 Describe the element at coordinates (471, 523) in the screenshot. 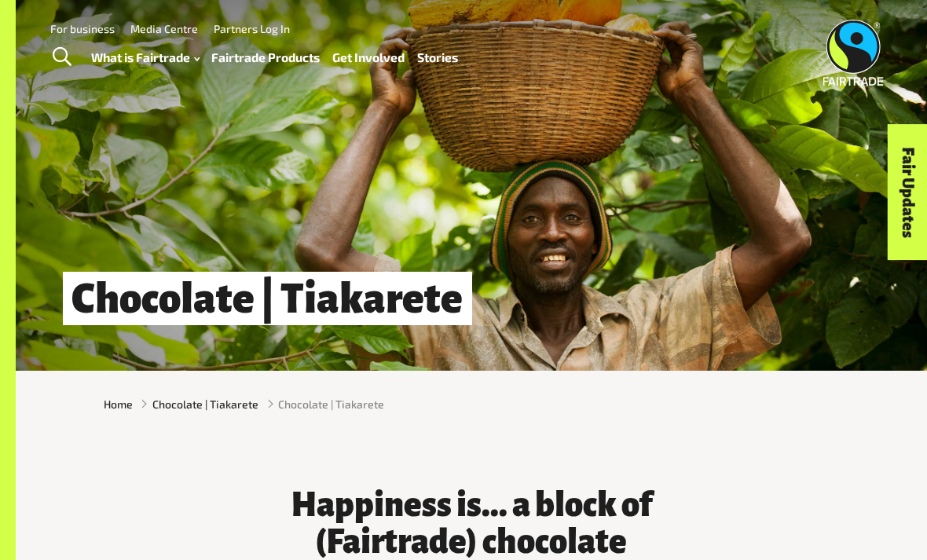

I see `h3: Happiness is... a block of (Fairtrade) chocolate` at that location.